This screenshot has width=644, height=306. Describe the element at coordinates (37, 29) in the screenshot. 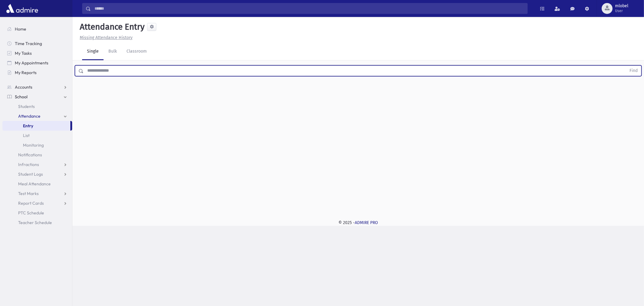

I see `a: Home` at that location.